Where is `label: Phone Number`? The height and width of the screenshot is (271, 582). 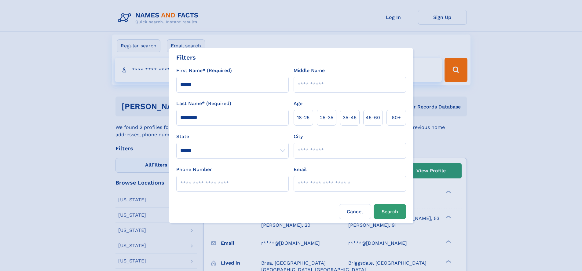 label: Phone Number is located at coordinates (194, 170).